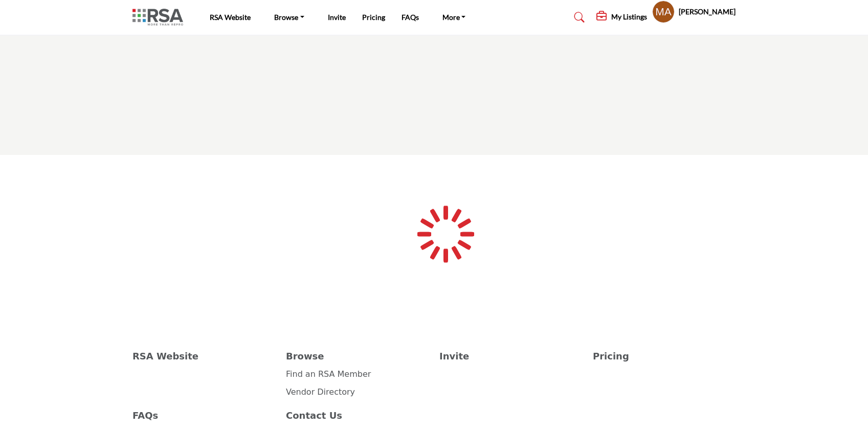 The height and width of the screenshot is (430, 868). Describe the element at coordinates (510, 356) in the screenshot. I see `p: Invite` at that location.